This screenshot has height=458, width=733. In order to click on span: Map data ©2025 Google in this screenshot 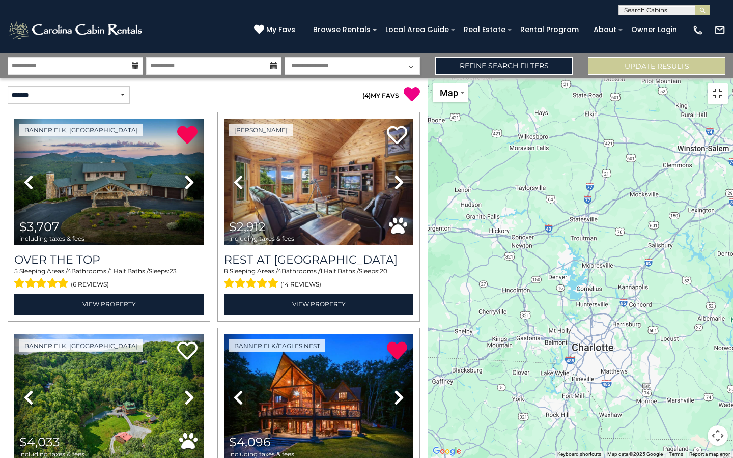, I will do `click(635, 454)`.